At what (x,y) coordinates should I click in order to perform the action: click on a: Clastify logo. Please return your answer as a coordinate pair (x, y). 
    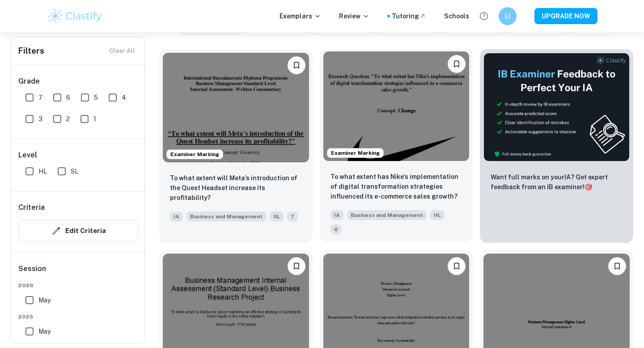
    Looking at the image, I should click on (75, 16).